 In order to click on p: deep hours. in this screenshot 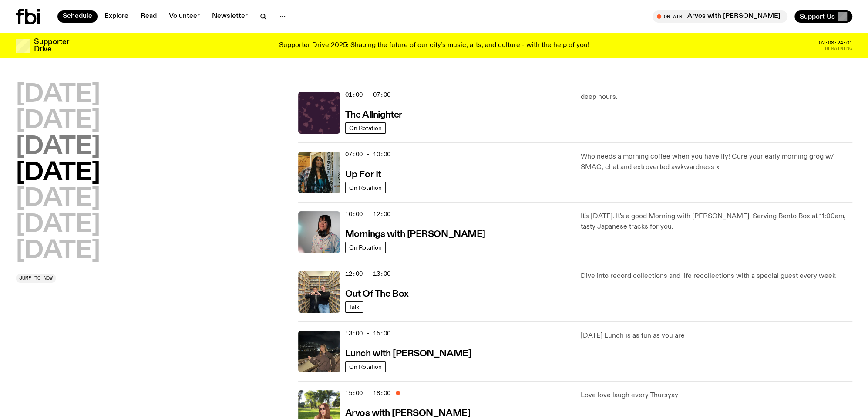, I will do `click(716, 97)`.